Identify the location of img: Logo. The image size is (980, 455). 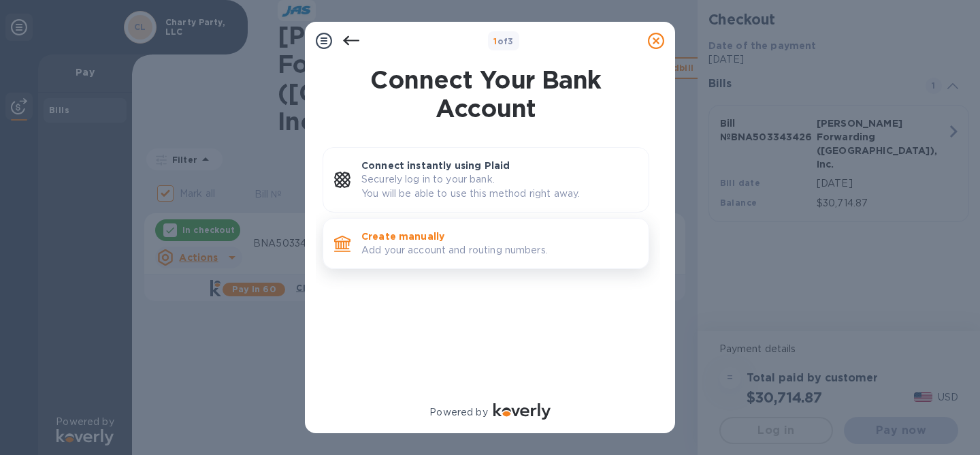
(522, 411).